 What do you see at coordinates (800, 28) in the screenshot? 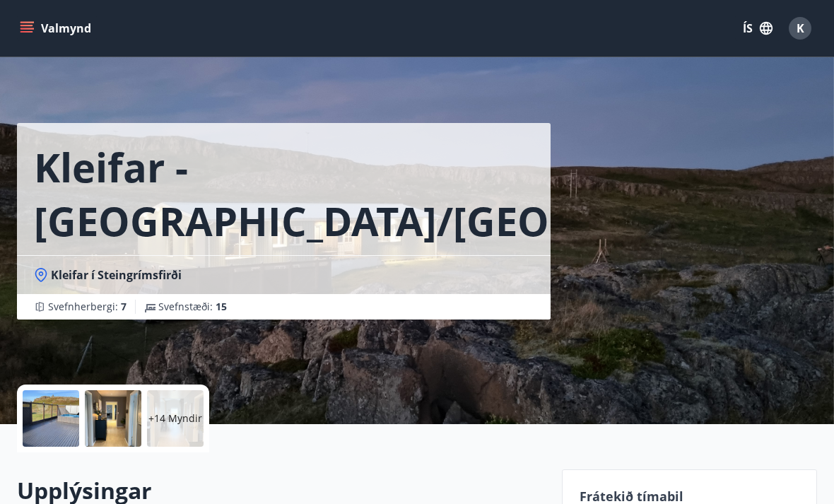
I see `span: K` at bounding box center [800, 28].